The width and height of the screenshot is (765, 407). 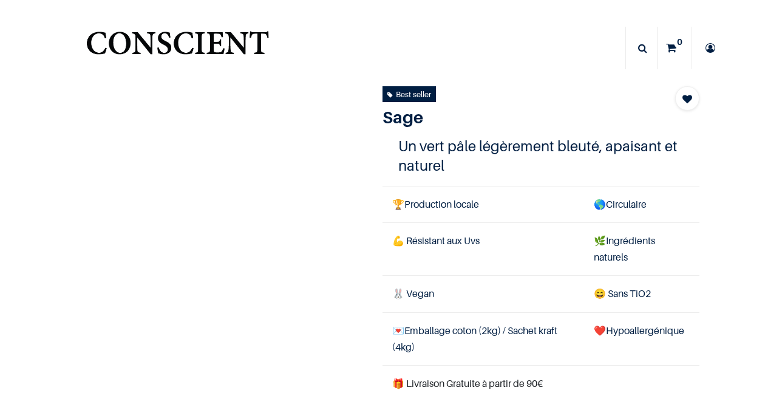 I want to click on h4: Un vert pâle légèrement bleuté, apaisant et naturel, so click(x=541, y=155).